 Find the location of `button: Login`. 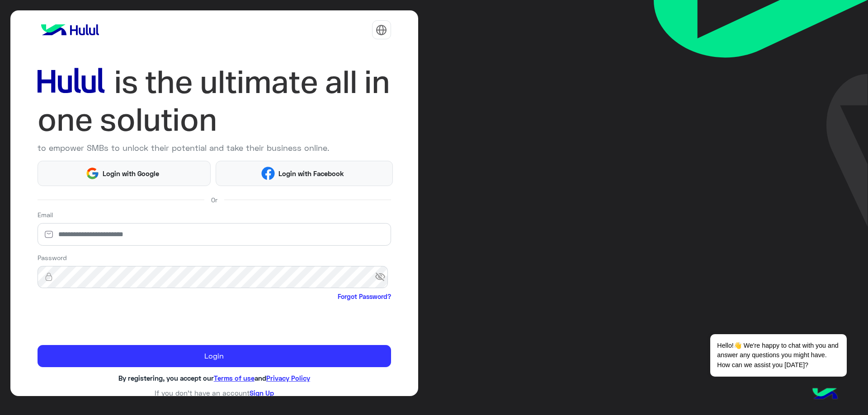

button: Login is located at coordinates (214, 357).